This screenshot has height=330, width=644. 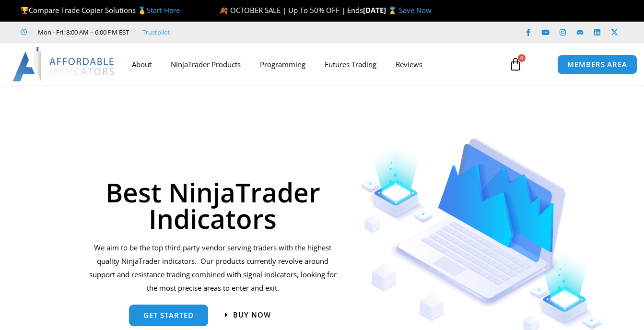 I want to click on a: Programming, so click(x=282, y=65).